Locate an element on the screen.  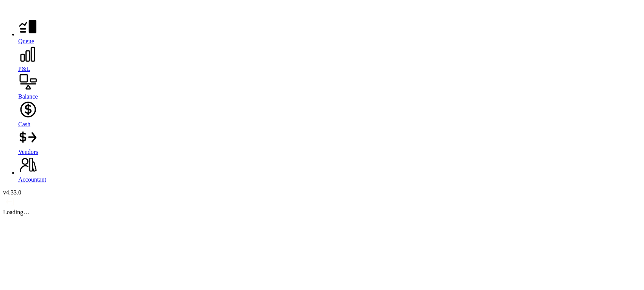
a: Balance is located at coordinates (329, 86).